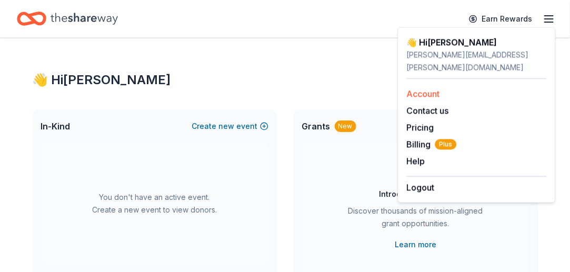 The image size is (570, 272). I want to click on button: Createnewevent, so click(230, 126).